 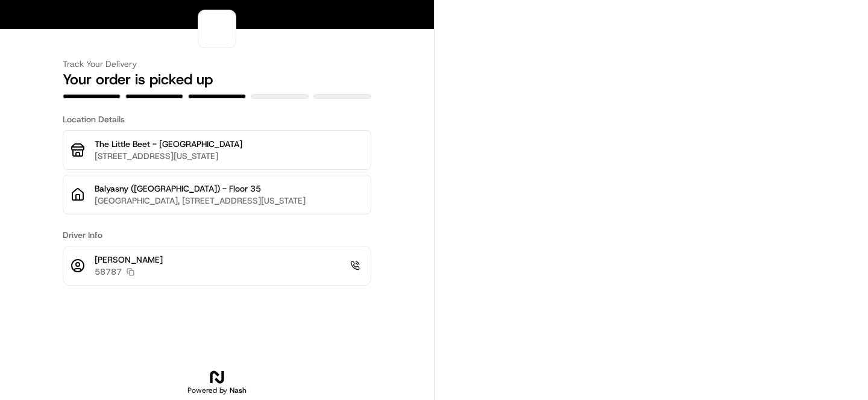 I want to click on span: Nash, so click(x=238, y=390).